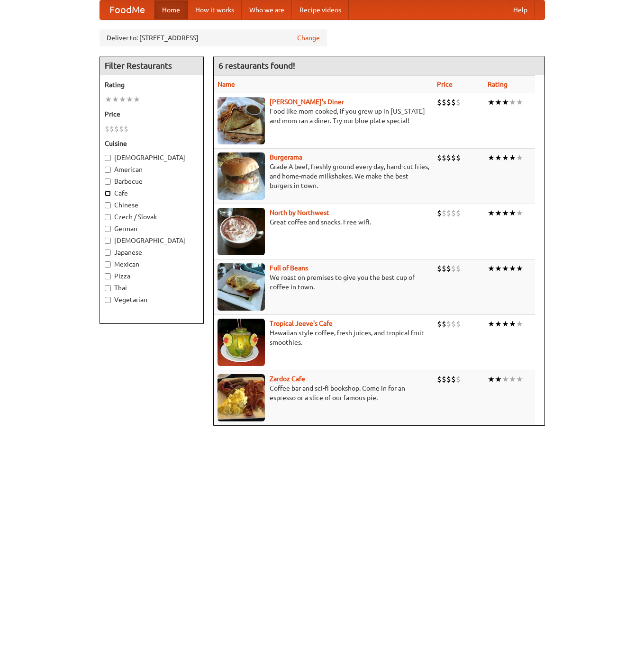 The image size is (644, 670). What do you see at coordinates (108, 217) in the screenshot?
I see `input: Czech / Slovak` at bounding box center [108, 217].